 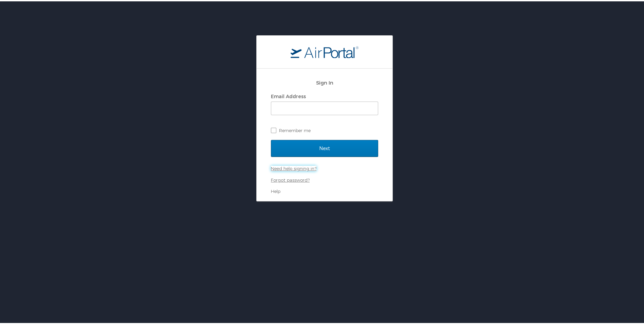 What do you see at coordinates (325, 129) in the screenshot?
I see `label: Remember me` at bounding box center [325, 129].